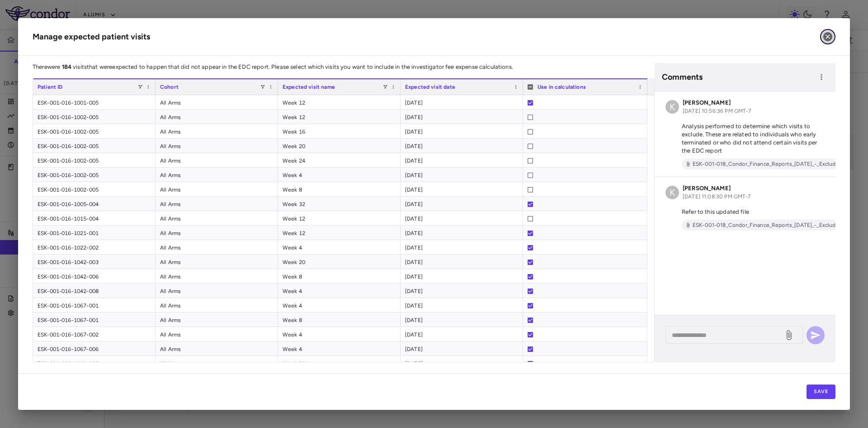 The height and width of the screenshot is (428, 868). I want to click on h6: Comments, so click(739, 77).